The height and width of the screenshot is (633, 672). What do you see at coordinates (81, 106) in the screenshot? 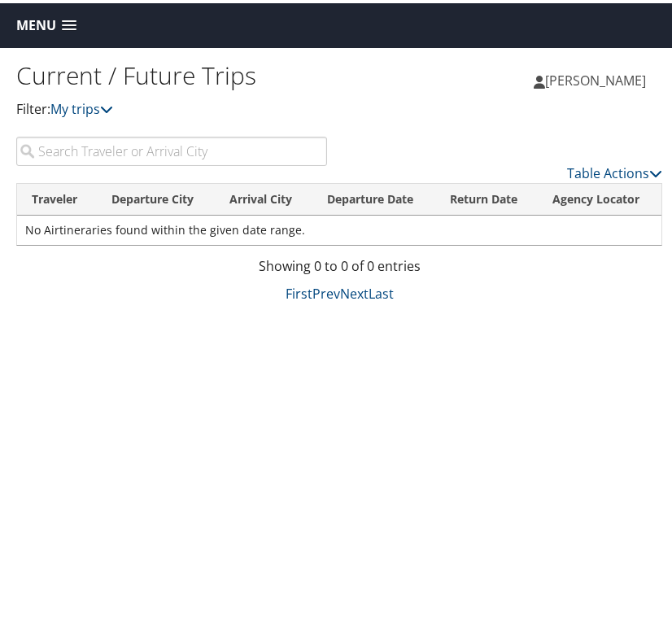
I see `a: My trips` at bounding box center [81, 106].